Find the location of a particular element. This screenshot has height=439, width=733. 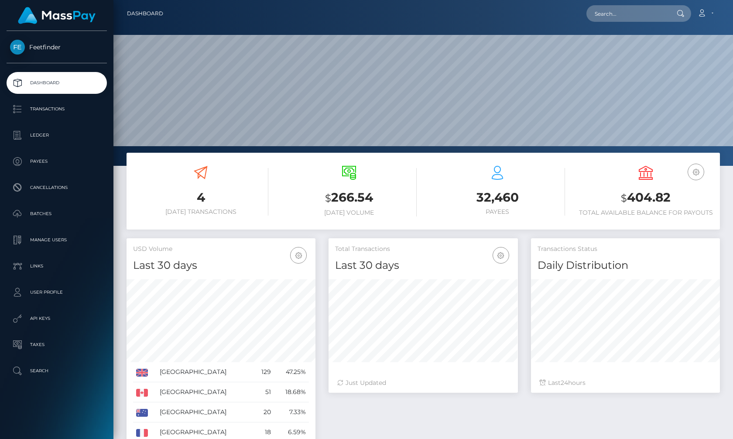

td: 18.68% is located at coordinates (291, 392).